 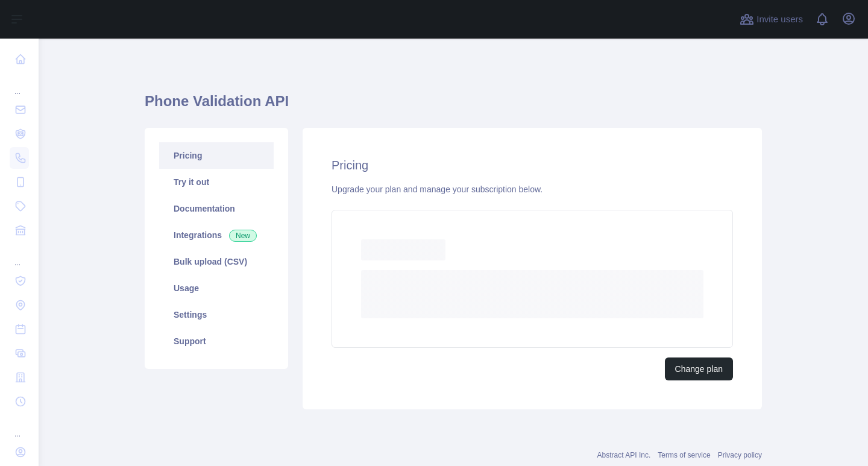 I want to click on a: Integrations New, so click(x=217, y=236).